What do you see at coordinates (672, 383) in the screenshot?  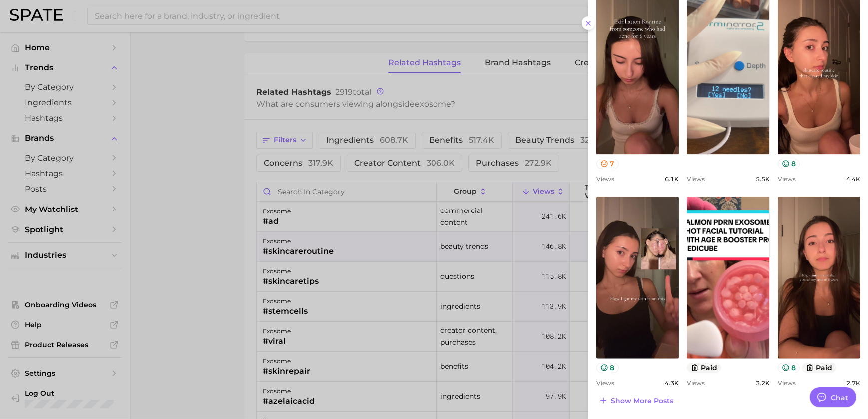 I see `span: 4.3k` at bounding box center [672, 383].